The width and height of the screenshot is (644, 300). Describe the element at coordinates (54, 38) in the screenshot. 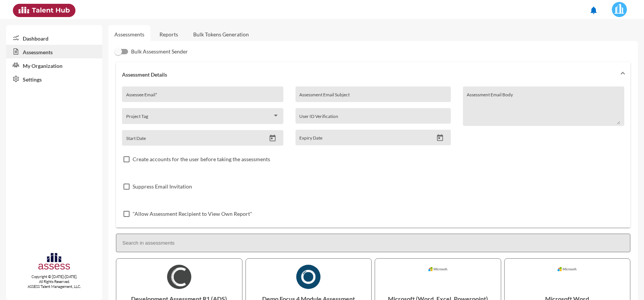

I see `a: Dashboard` at that location.